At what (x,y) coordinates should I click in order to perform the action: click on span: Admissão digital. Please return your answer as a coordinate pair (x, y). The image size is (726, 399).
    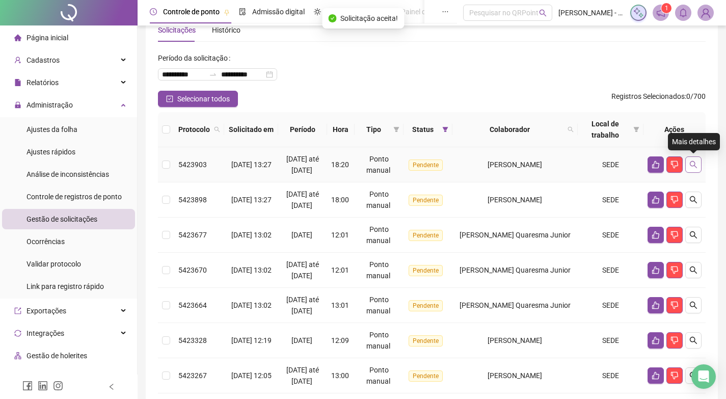
    Looking at the image, I should click on (278, 12).